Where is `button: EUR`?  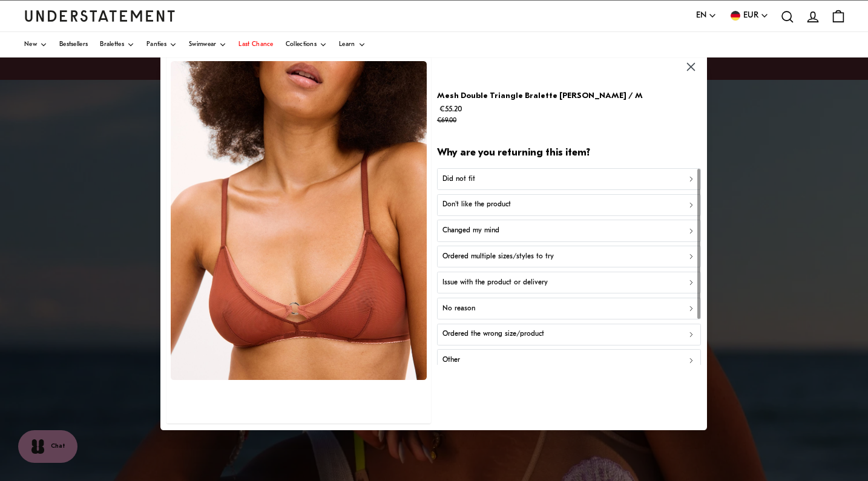 button: EUR is located at coordinates (748, 16).